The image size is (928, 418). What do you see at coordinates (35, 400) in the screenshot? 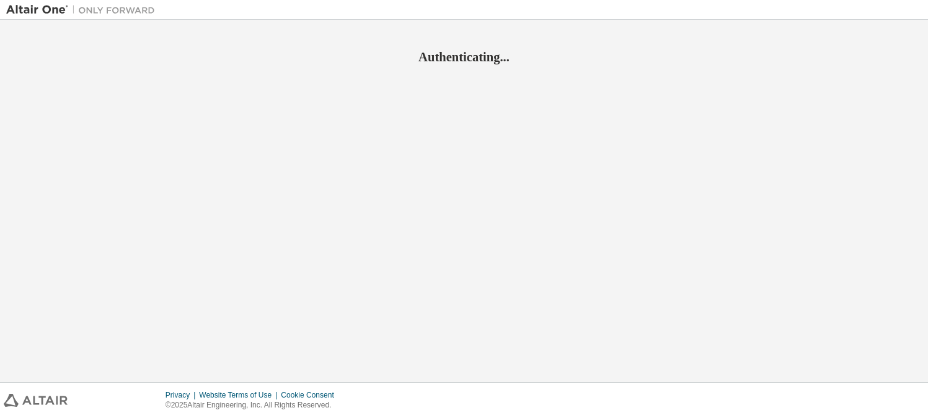
I see `img: altair_logo.svg` at bounding box center [35, 400].